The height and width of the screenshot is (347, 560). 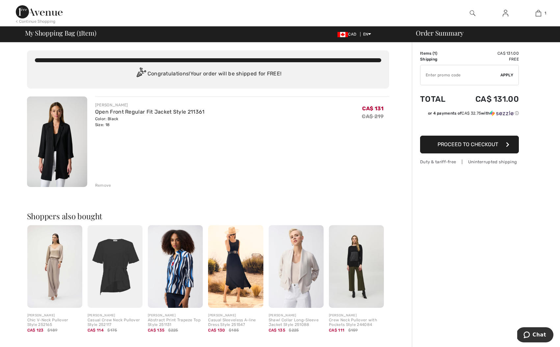 What do you see at coordinates (52, 330) in the screenshot?
I see `span: $189` at bounding box center [52, 330].